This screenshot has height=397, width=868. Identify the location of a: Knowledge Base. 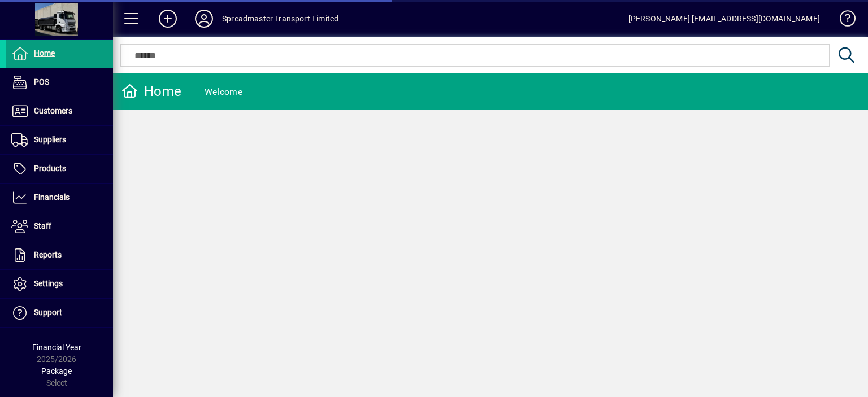
(842, 20).